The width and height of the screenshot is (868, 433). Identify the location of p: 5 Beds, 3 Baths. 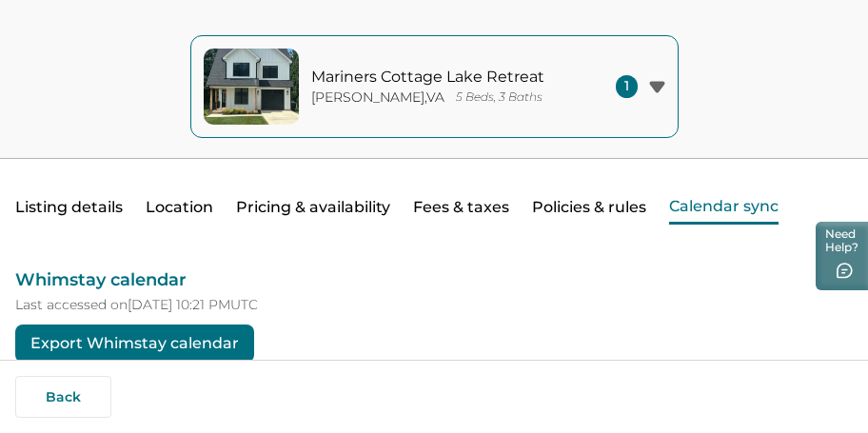
(498, 97).